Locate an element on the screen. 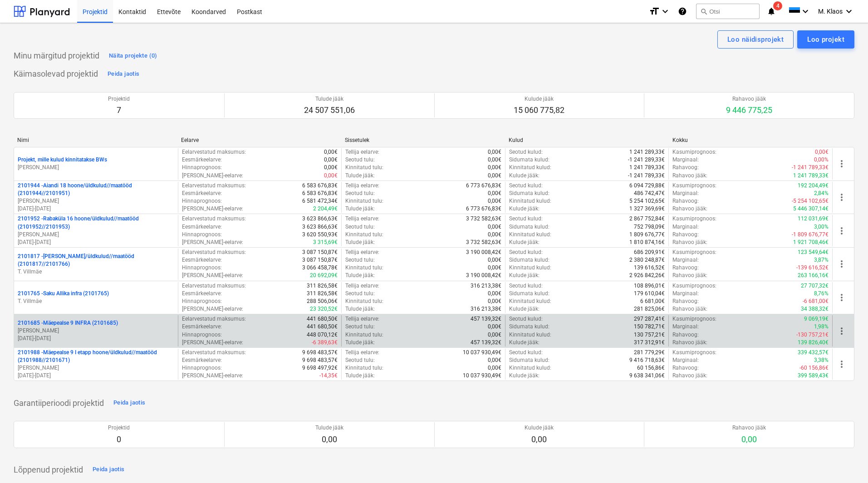  p: 316 213,38€ is located at coordinates (486, 286).